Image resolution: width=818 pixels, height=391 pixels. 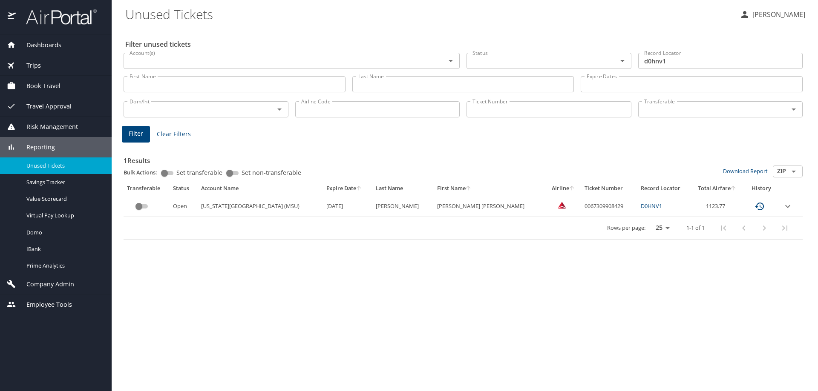 What do you see at coordinates (626, 228) in the screenshot?
I see `p: Rows per page:` at bounding box center [626, 228].